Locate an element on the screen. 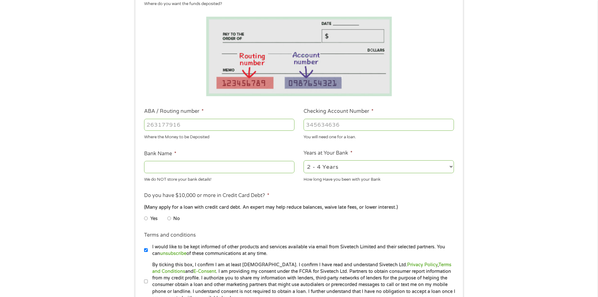  div: (Many apply for a loan with credit card debt. An expert may help reduce balances, waive late fees... is located at coordinates (299, 207).